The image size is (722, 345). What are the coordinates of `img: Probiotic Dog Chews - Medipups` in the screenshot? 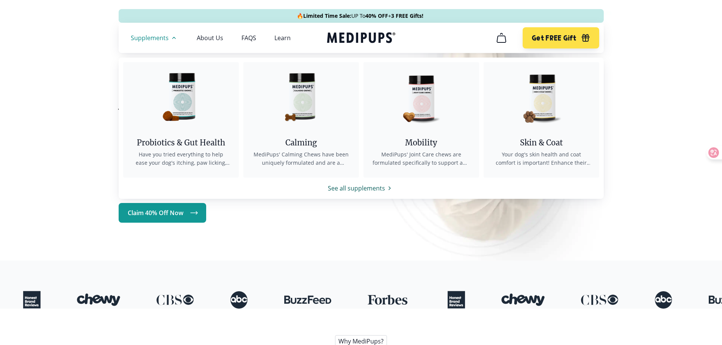 It's located at (181, 96).